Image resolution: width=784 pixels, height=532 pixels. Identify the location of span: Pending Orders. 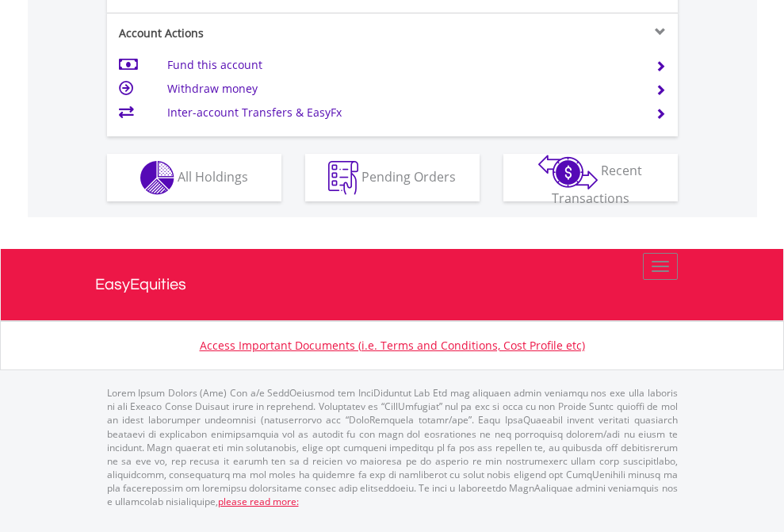
(408, 176).